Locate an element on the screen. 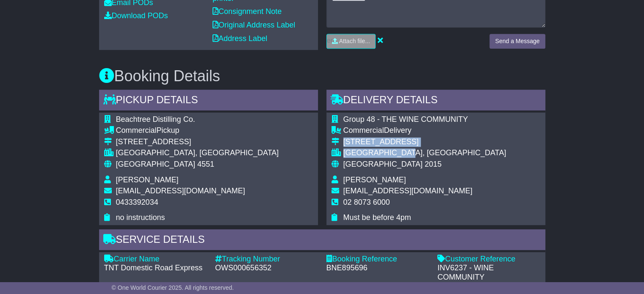  span: 02 8073 6000 is located at coordinates (367, 202).